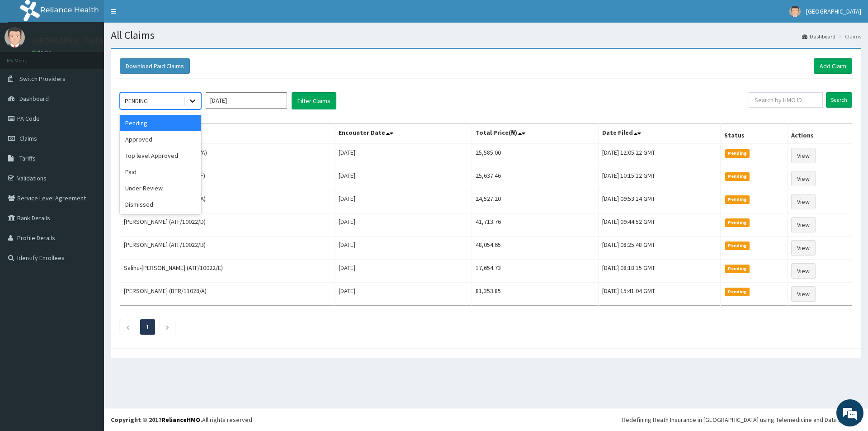 This screenshot has width=868, height=431. Describe the element at coordinates (43, 79) in the screenshot. I see `span: Switch Providers` at that location.